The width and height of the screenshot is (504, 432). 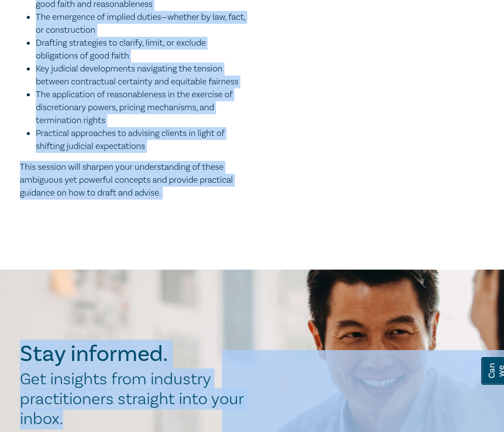 I want to click on li: The application of reasonableness in the exercise of discretionary powers, pricing mechanisms, an..., so click(x=142, y=108).